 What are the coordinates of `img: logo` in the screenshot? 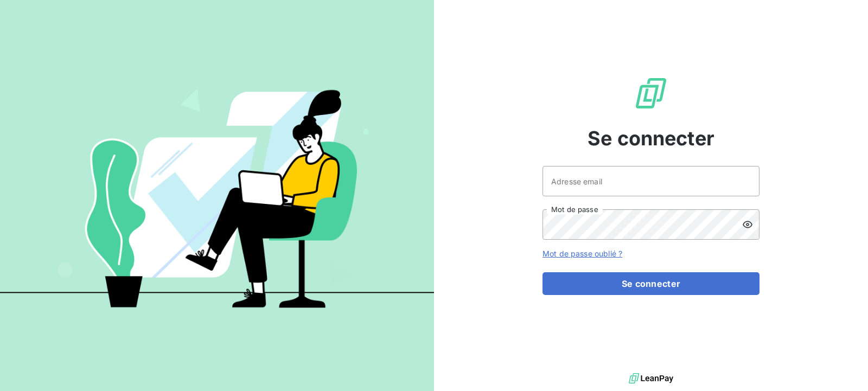 It's located at (650, 379).